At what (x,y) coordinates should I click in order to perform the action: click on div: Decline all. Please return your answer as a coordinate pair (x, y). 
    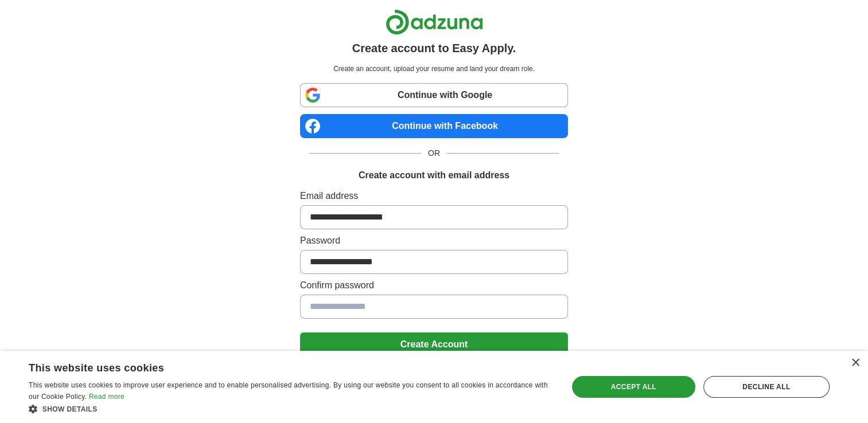
    Looking at the image, I should click on (766, 387).